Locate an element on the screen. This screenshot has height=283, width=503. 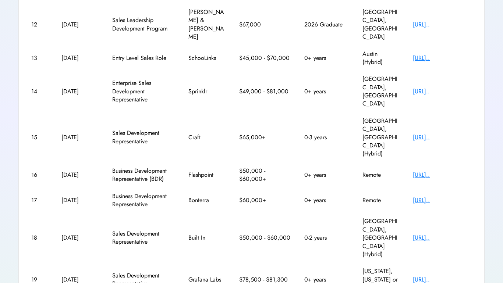
div: $50,000 - $60,000+ is located at coordinates (265, 175).